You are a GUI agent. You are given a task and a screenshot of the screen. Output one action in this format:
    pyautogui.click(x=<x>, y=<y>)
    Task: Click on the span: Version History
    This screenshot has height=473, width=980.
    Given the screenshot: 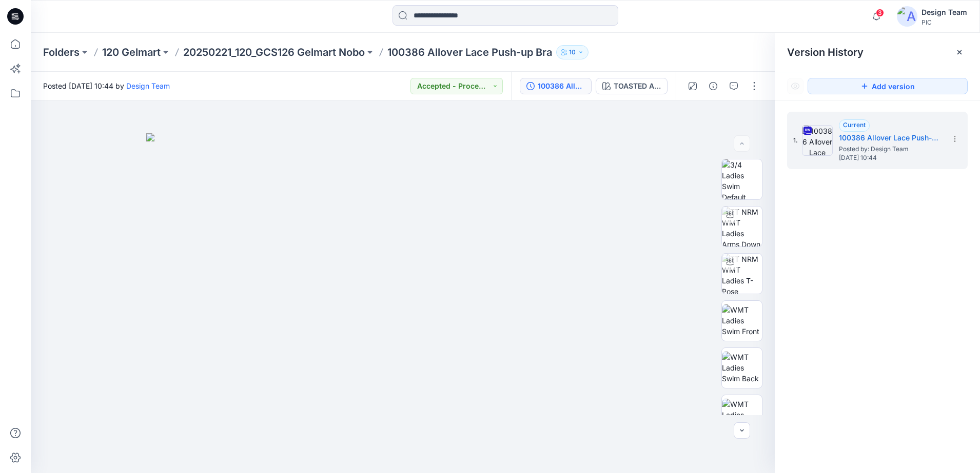 What is the action you would take?
    pyautogui.click(x=825, y=52)
    